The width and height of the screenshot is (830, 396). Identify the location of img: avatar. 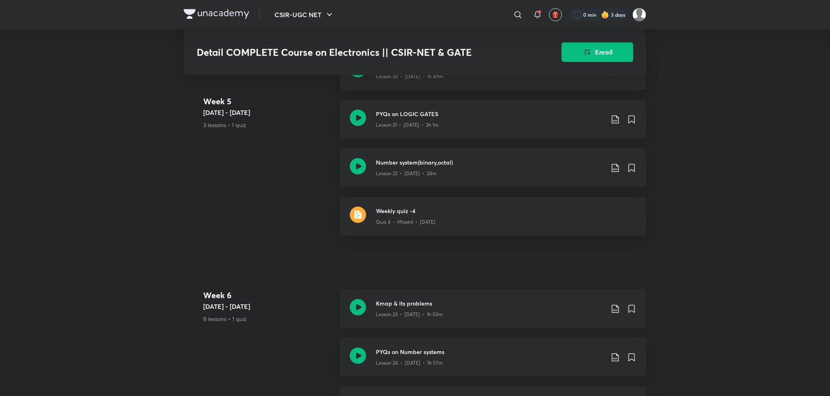
(555, 15).